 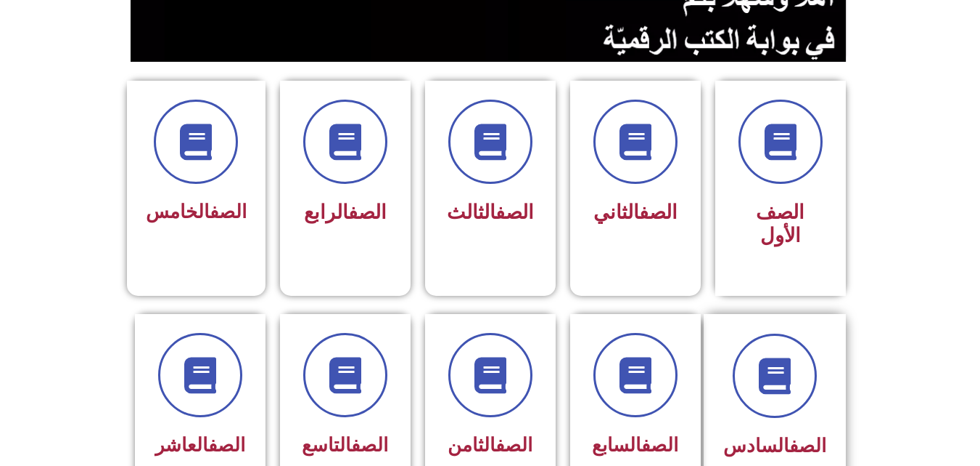 What do you see at coordinates (200, 445) in the screenshot?
I see `span: العاشر` at bounding box center [200, 445].